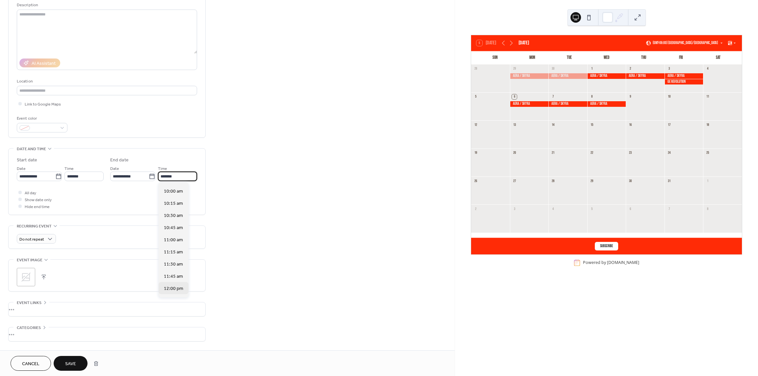 This screenshot has height=376, width=758. Describe the element at coordinates (669, 153) in the screenshot. I see `div: 24` at that location.